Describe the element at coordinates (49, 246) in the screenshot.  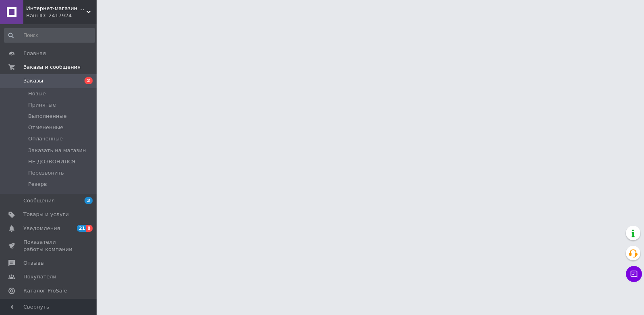
I see `span: Показатели работы компании` at that location.